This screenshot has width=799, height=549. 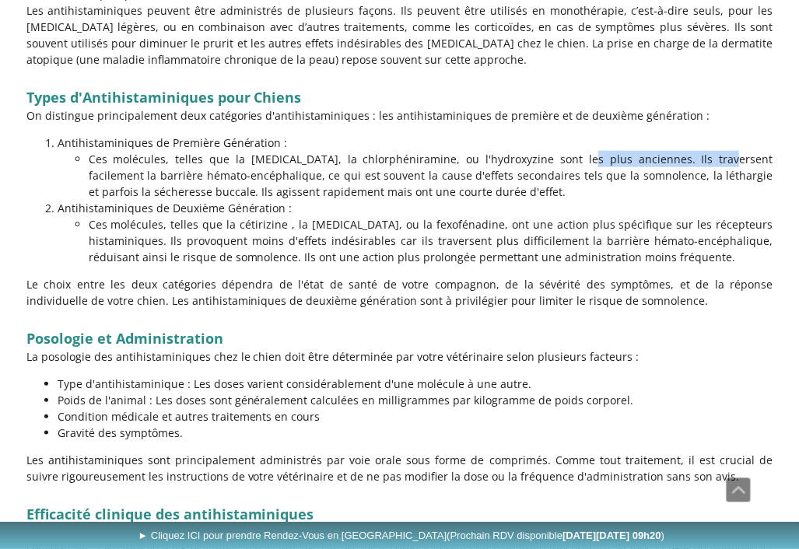 What do you see at coordinates (415, 208) in the screenshot?
I see `p: Antihistaminiques de Deuxième Génération :` at bounding box center [415, 208].